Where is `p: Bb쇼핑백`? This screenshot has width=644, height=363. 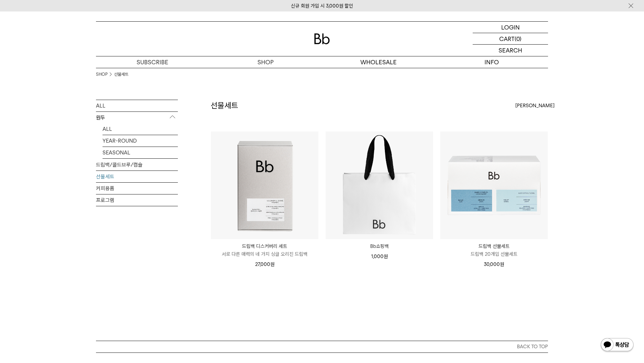
p: Bb쇼핑백 is located at coordinates (379, 246).